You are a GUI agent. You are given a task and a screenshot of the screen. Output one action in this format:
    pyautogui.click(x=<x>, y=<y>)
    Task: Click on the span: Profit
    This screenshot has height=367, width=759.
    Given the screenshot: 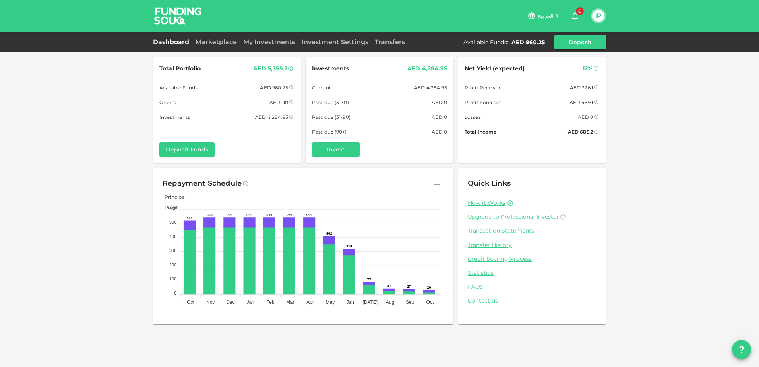 What is the action you would take?
    pyautogui.click(x=168, y=207)
    